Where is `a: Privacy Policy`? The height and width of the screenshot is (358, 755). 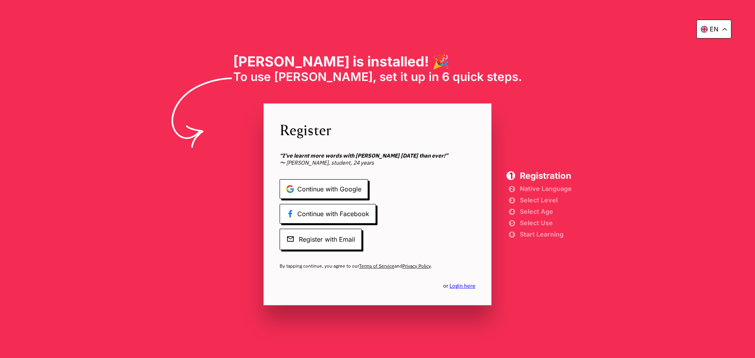
a: Privacy Policy is located at coordinates (417, 266).